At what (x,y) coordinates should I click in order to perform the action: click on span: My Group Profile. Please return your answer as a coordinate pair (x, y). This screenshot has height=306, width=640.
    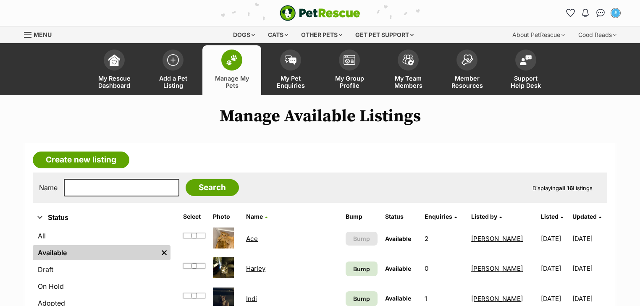
    Looking at the image, I should click on (349, 82).